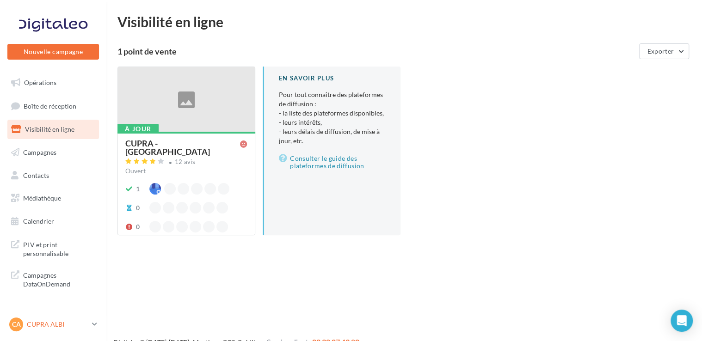 The height and width of the screenshot is (341, 702). I want to click on div: 1, so click(138, 189).